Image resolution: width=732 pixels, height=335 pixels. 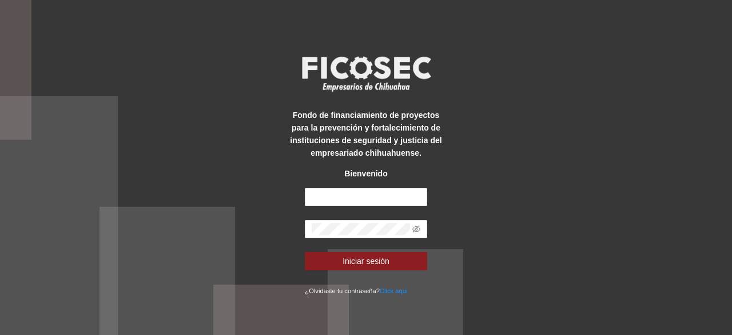 I want to click on small: ¿Olvidaste tu contraseña?, so click(x=356, y=291).